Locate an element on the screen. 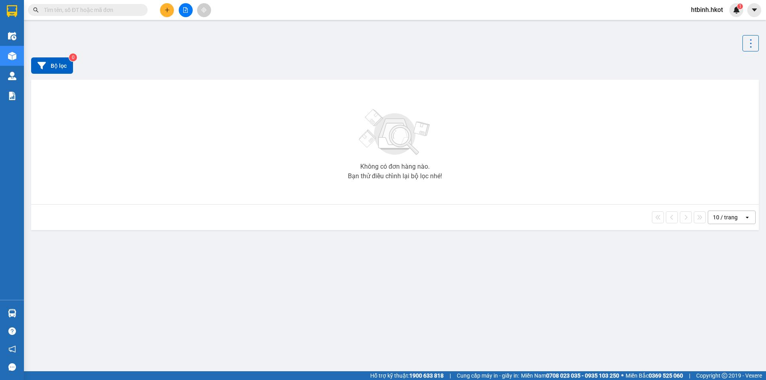 This screenshot has width=766, height=380. button: plus is located at coordinates (167, 10).